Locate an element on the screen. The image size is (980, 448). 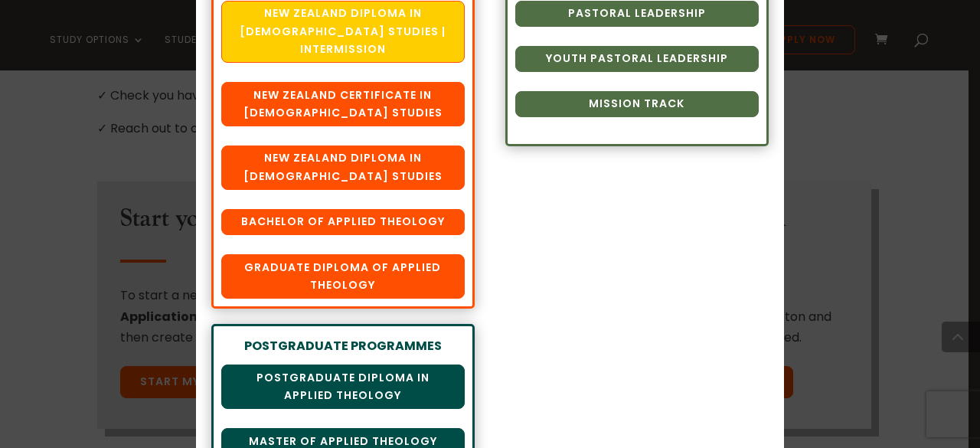
div: POSTGRADUATE PROGRAMMES is located at coordinates (343, 345).